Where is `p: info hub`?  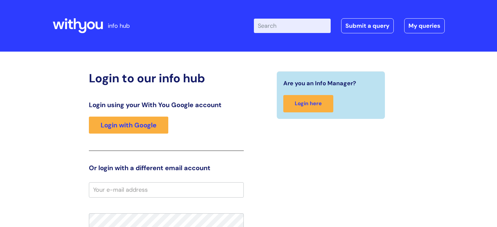
p: info hub is located at coordinates (119, 26).